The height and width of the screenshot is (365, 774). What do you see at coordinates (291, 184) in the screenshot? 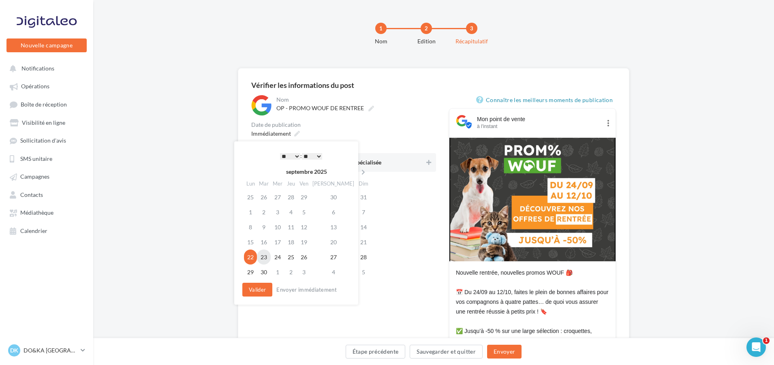
I see `th: Jeu` at bounding box center [291, 184].